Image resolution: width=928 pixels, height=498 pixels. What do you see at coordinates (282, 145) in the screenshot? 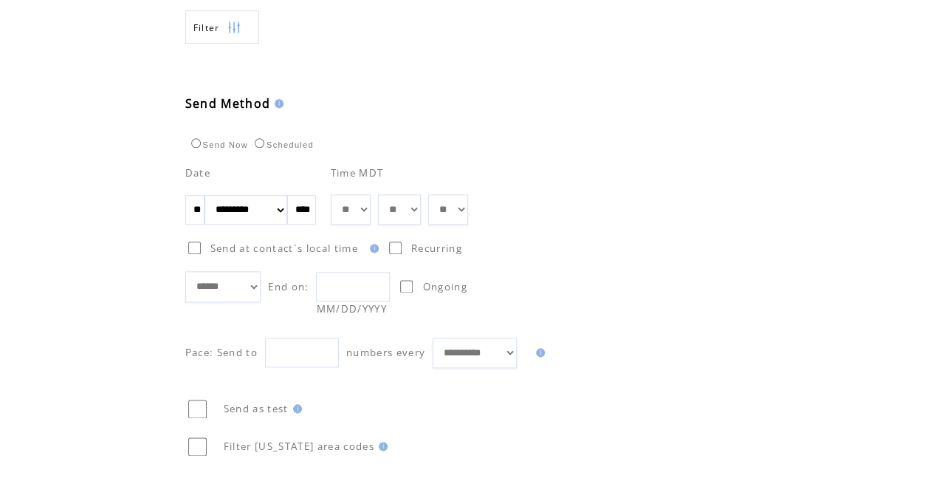
I see `label: Scheduled` at bounding box center [282, 145].